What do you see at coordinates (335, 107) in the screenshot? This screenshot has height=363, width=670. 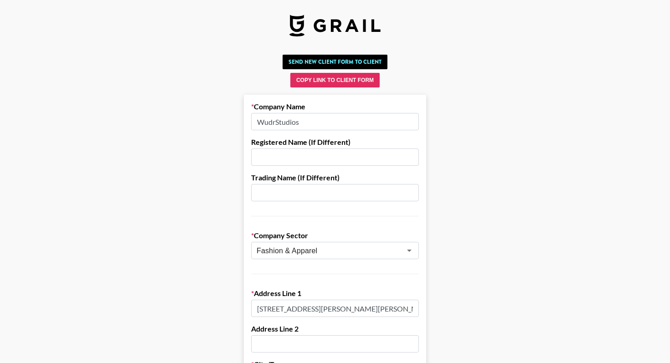 I see `label: Company Name` at bounding box center [335, 107].